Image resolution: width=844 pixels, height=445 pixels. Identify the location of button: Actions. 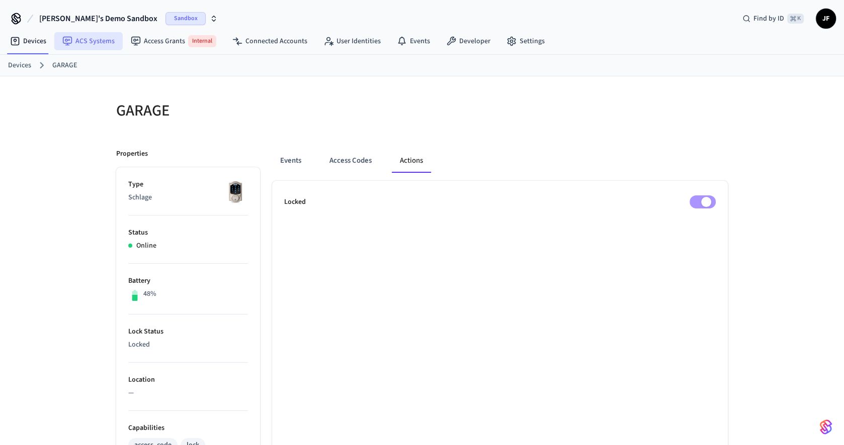
(411, 161).